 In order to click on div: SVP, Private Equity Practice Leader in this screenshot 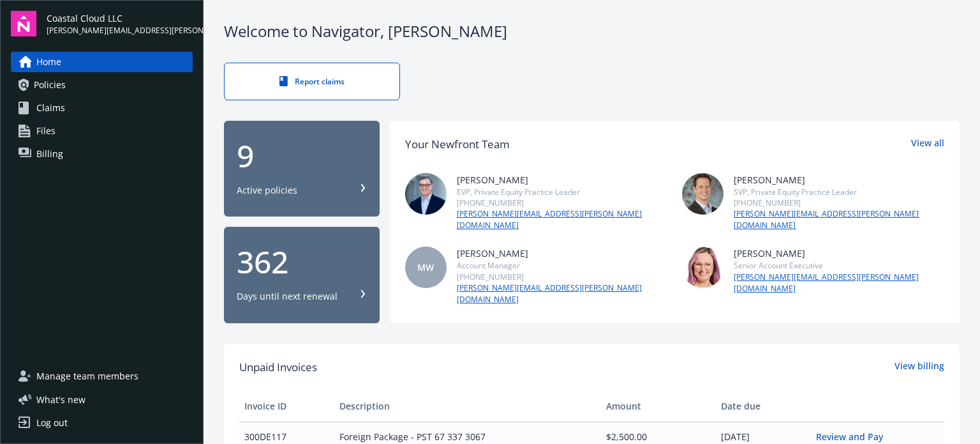, I will do `click(839, 192)`.